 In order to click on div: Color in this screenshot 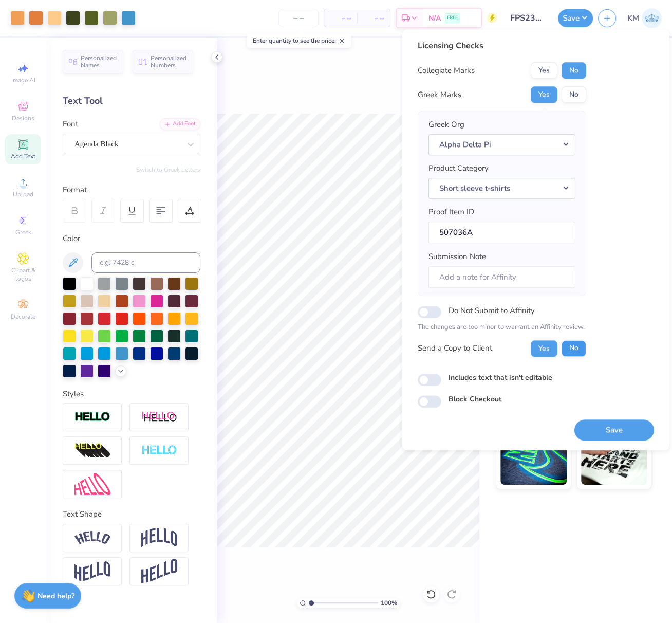, I will do `click(132, 238)`.